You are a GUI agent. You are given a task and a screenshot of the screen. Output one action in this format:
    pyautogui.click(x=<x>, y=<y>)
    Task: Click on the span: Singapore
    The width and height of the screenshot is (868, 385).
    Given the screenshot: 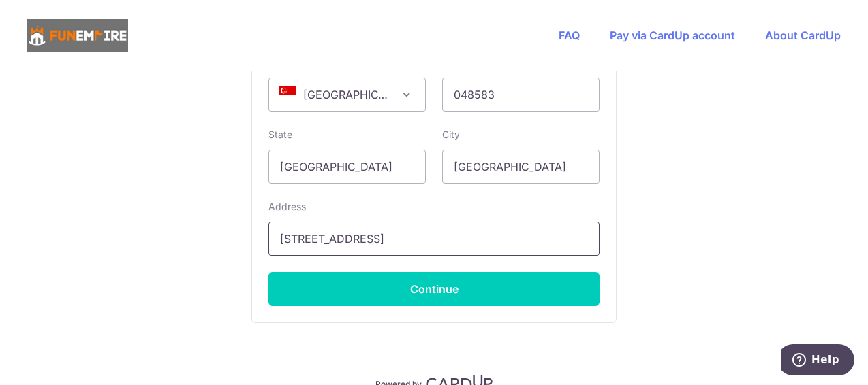 What is the action you would take?
    pyautogui.click(x=347, y=94)
    